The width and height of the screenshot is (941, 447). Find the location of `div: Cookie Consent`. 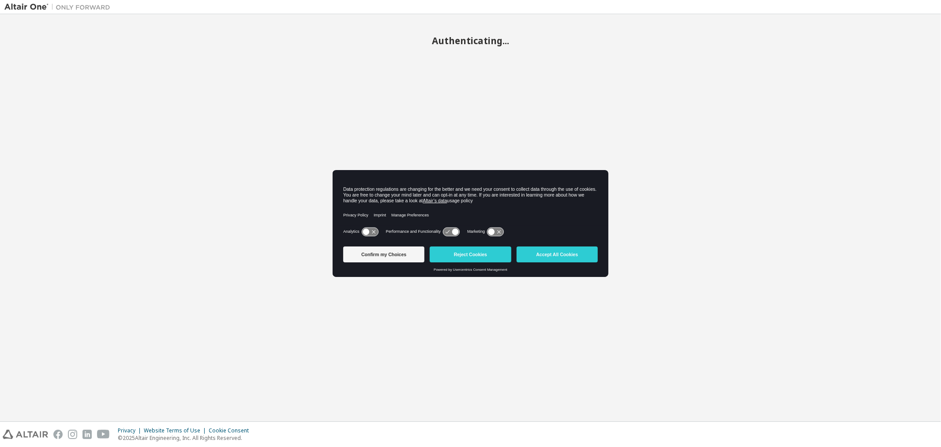

div: Cookie Consent is located at coordinates (231, 430).